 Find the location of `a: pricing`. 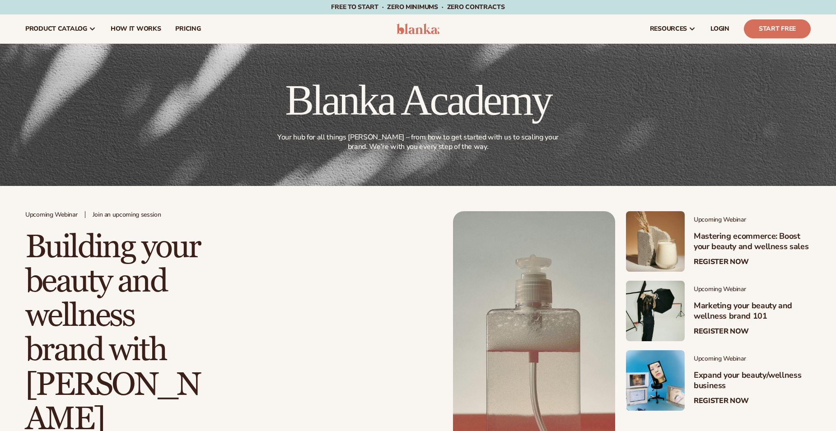

a: pricing is located at coordinates (188, 29).